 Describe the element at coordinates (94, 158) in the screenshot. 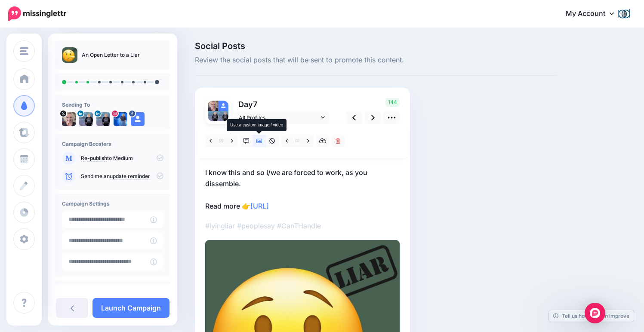

I see `a: Re-publish` at that location.